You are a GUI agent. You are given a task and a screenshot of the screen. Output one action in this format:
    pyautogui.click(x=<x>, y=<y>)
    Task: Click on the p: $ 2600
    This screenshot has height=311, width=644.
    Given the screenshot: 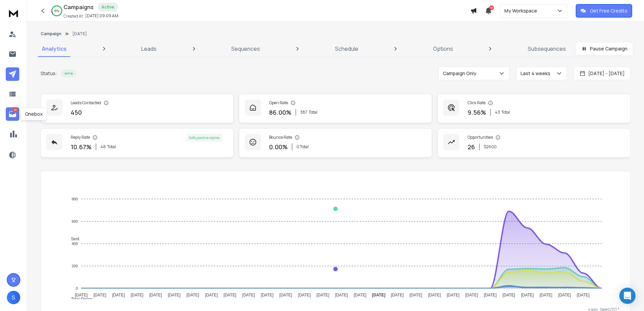 What is the action you would take?
    pyautogui.click(x=490, y=147)
    